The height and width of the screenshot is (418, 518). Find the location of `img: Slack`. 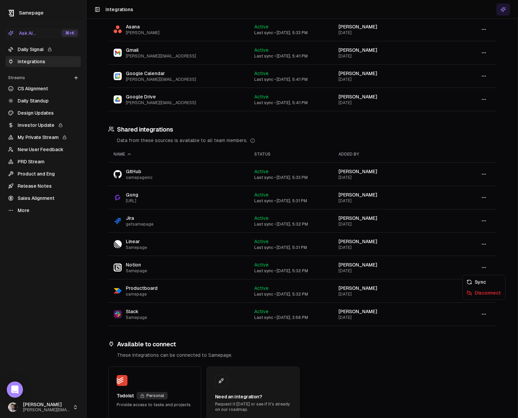

img: Slack is located at coordinates (118, 314).